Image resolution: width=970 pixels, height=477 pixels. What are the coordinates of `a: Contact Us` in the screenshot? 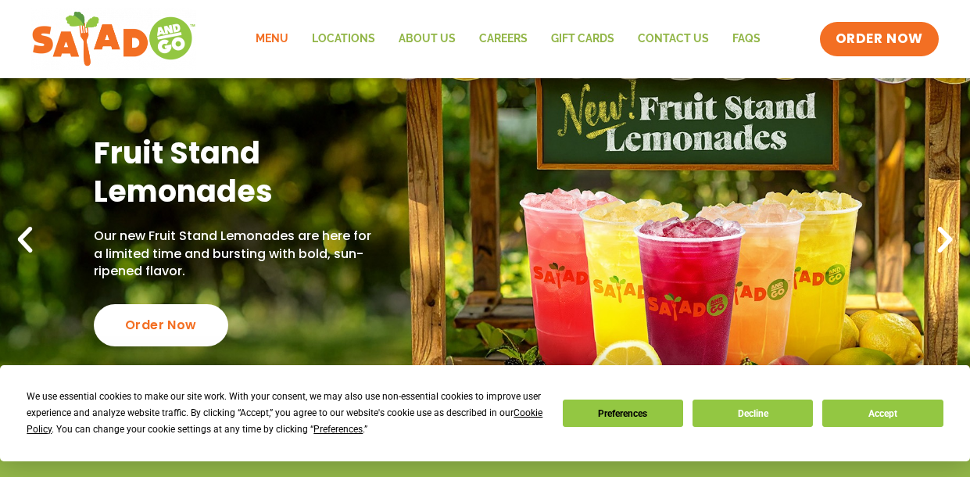 It's located at (673, 39).